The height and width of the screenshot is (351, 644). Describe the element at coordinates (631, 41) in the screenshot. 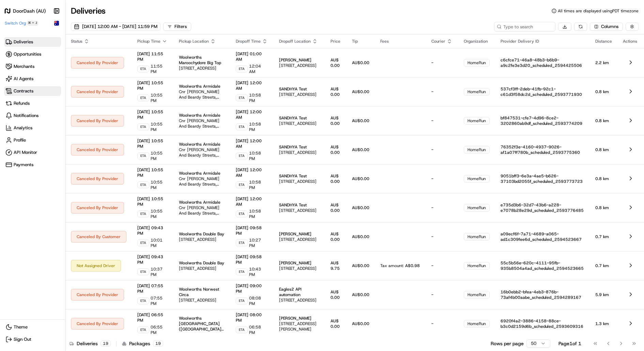

I see `div: Actions` at that location.